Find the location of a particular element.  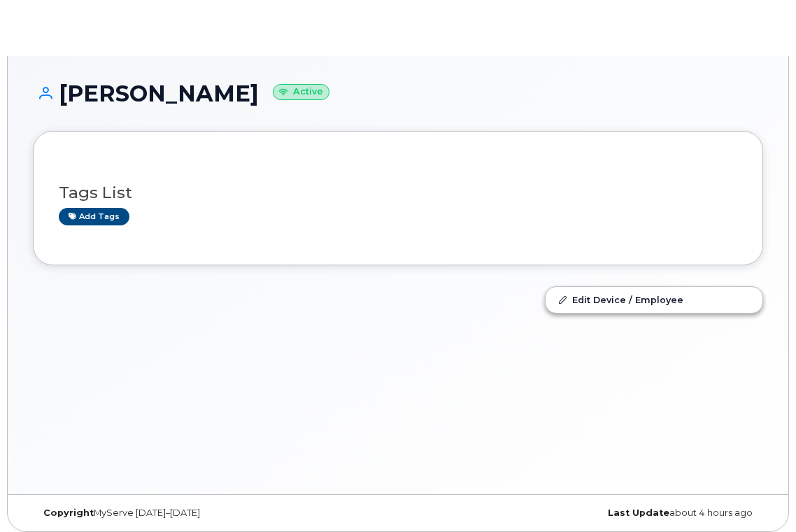

a: Add tags is located at coordinates (94, 216).